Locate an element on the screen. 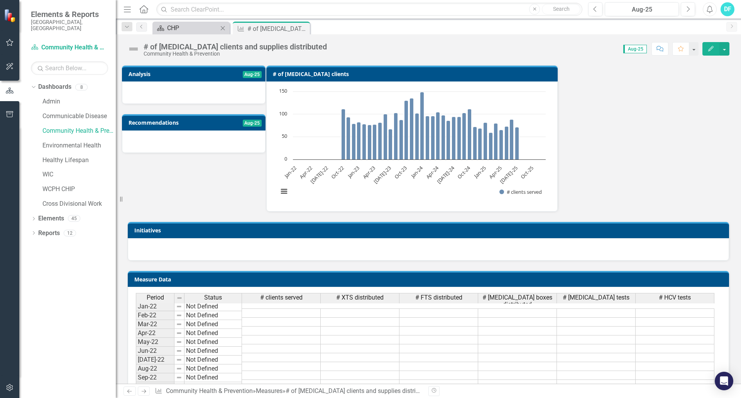  path: Jul-25, 71. # clients served. is located at coordinates (517, 144).